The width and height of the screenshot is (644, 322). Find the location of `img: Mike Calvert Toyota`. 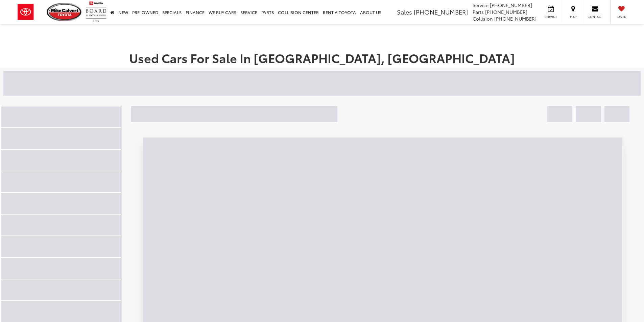

img: Mike Calvert Toyota is located at coordinates (64, 12).